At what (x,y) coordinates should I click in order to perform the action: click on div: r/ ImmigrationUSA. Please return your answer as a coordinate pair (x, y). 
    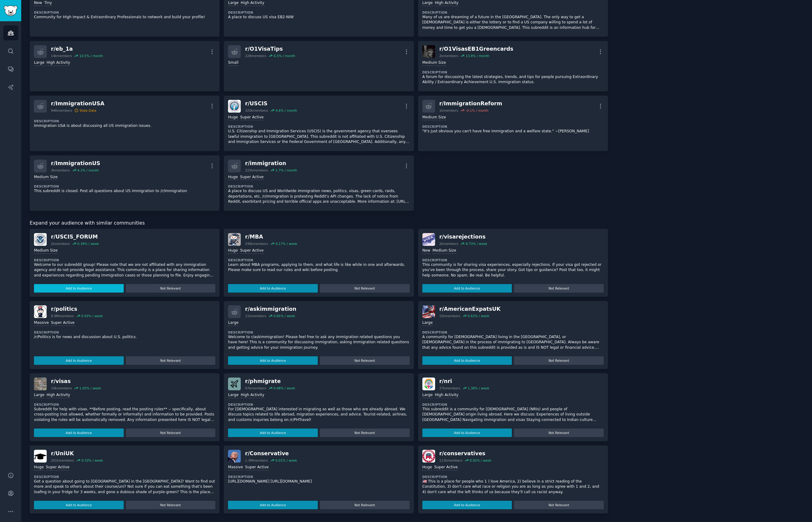
    Looking at the image, I should click on (78, 104).